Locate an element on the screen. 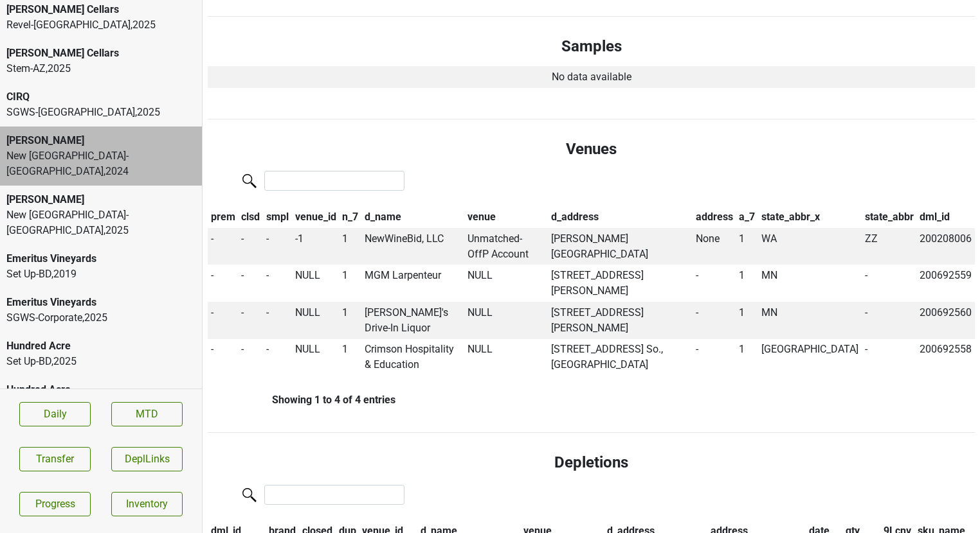 The image size is (980, 533). div: Showing 1 to 4 of 4 entries is located at coordinates (302, 400).